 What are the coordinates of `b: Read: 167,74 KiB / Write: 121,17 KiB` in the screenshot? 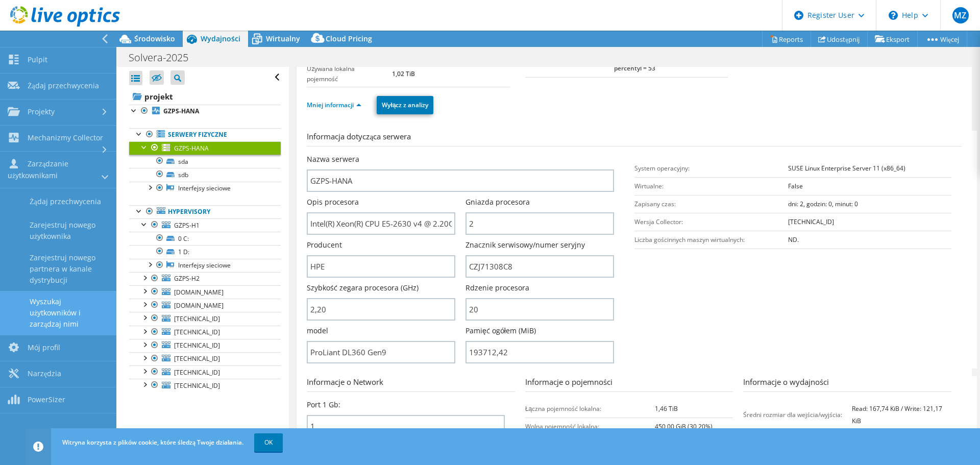 It's located at (896, 414).